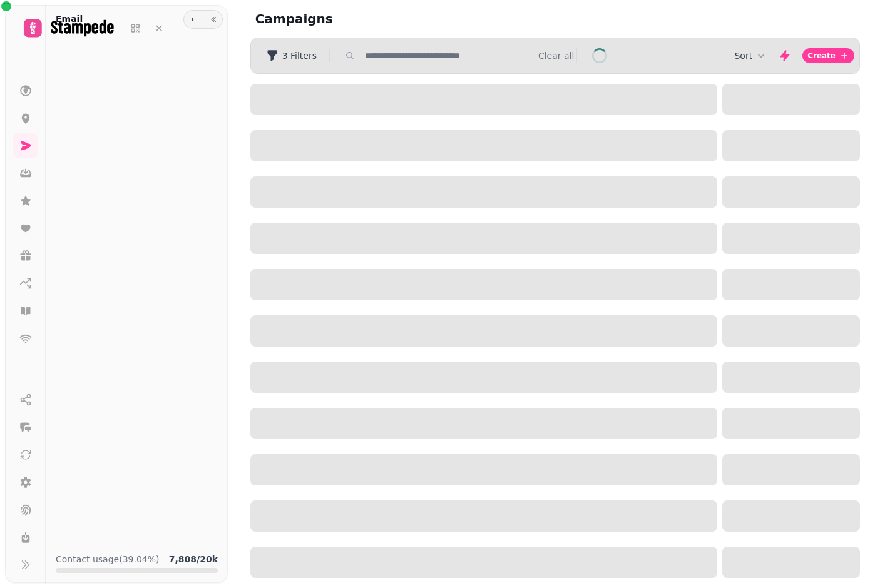  I want to click on button: 3 Filters, so click(291, 55).